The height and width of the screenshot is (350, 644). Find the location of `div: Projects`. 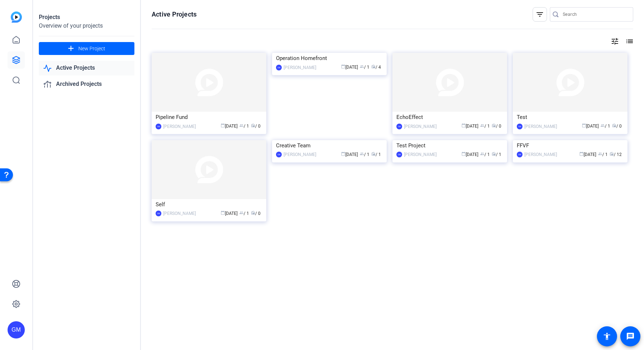

div: Projects is located at coordinates (86, 17).